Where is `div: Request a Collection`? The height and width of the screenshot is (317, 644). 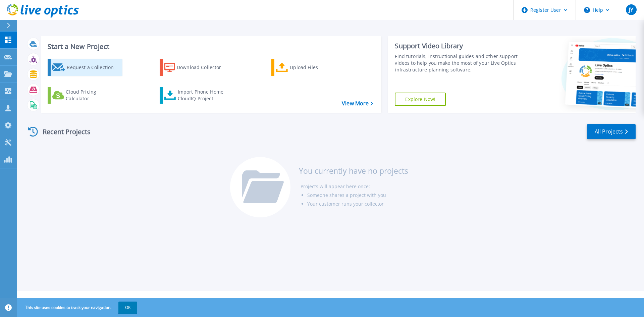 div: Request a Collection is located at coordinates (94, 67).